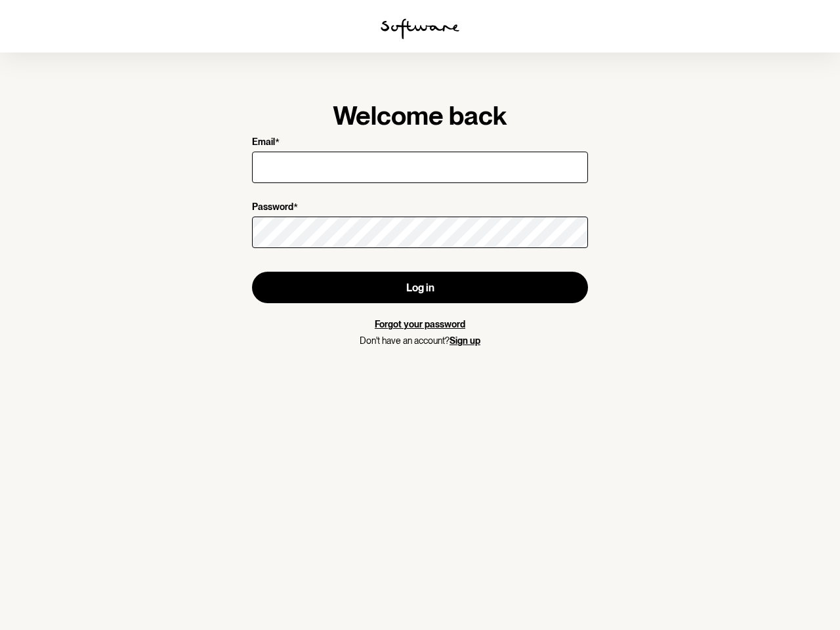 Image resolution: width=840 pixels, height=630 pixels. Describe the element at coordinates (263, 142) in the screenshot. I see `p: Email` at that location.